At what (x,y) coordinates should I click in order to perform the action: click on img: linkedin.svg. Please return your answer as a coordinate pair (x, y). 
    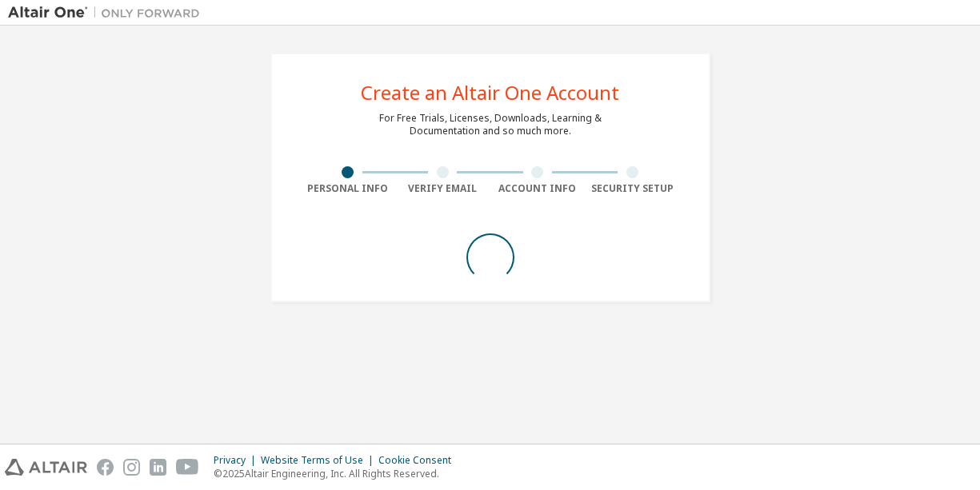
    Looking at the image, I should click on (158, 467).